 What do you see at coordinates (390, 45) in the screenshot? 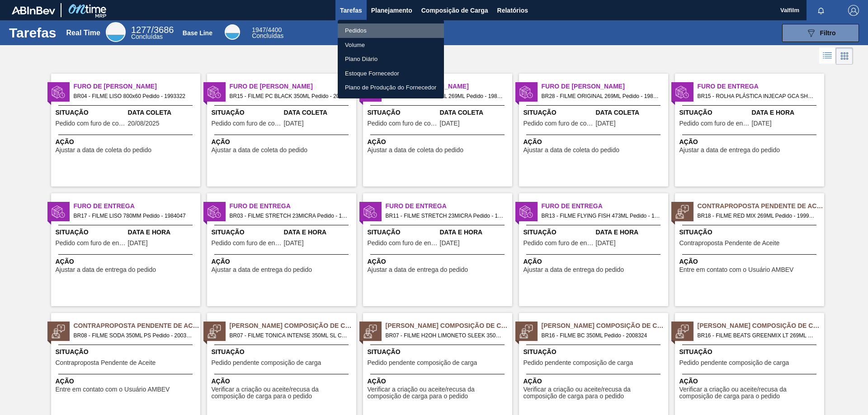
I see `a: Volume` at bounding box center [390, 45].